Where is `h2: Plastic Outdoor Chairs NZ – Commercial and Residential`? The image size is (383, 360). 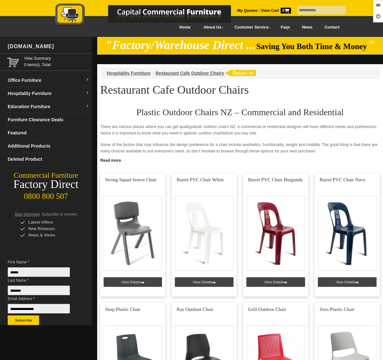 h2: Plastic Outdoor Chairs NZ – Commercial and Residential is located at coordinates (240, 112).